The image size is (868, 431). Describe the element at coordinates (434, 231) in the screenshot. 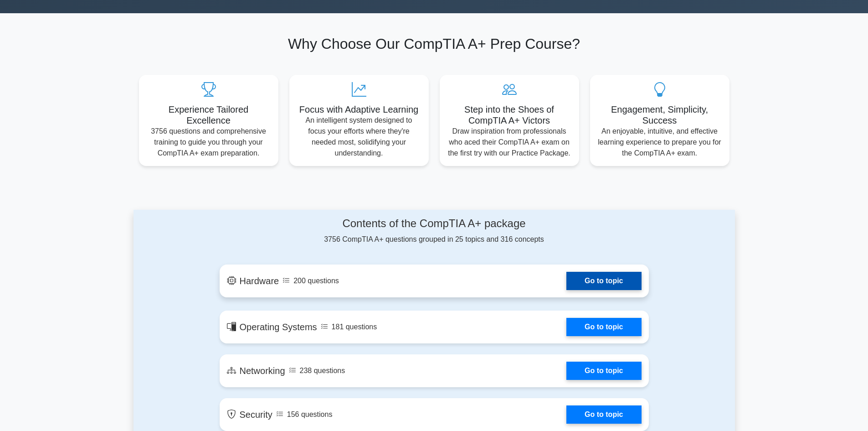

I see `div: 3756 CompTIA A+ questions grouped in 25 topics and 316 concepts` at that location.